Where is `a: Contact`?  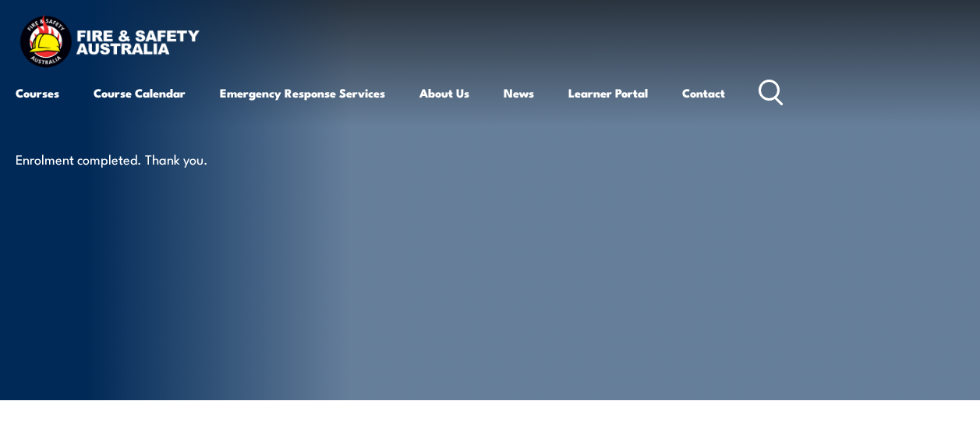
a: Contact is located at coordinates (704, 92).